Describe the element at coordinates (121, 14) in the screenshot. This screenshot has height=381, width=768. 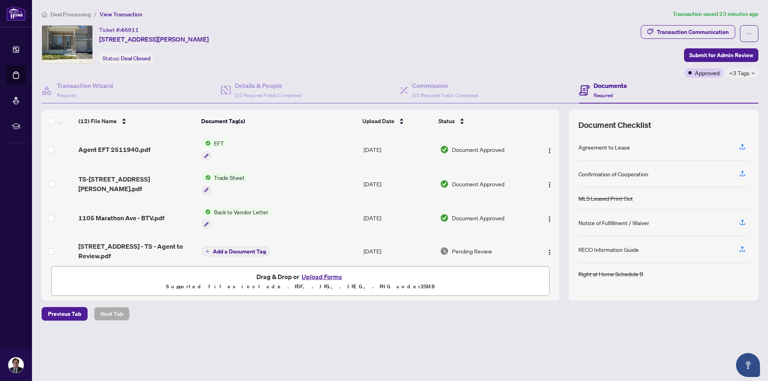
I see `span: View Transaction` at that location.